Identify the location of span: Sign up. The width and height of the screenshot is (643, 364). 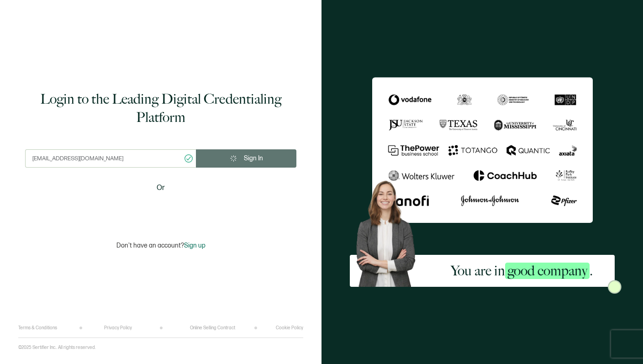
(195, 245).